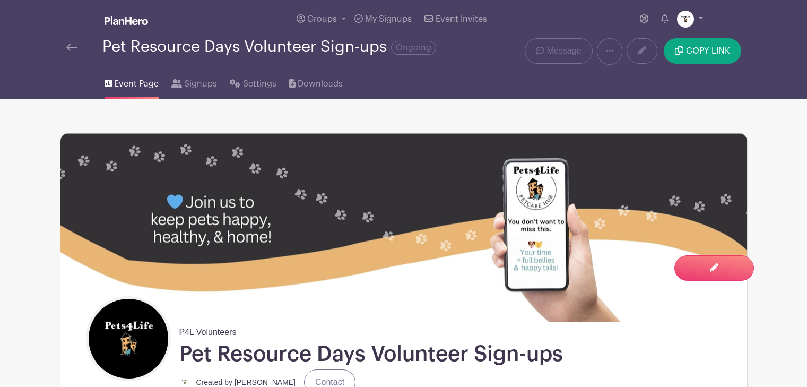 The height and width of the screenshot is (387, 807). I want to click on span: P4L Volunteers, so click(208, 330).